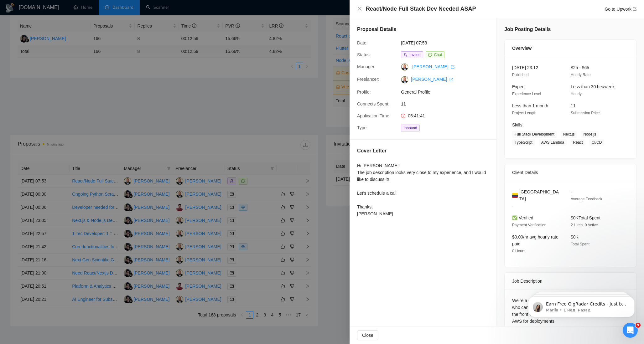  I want to click on span: Node.js, so click(590, 134).